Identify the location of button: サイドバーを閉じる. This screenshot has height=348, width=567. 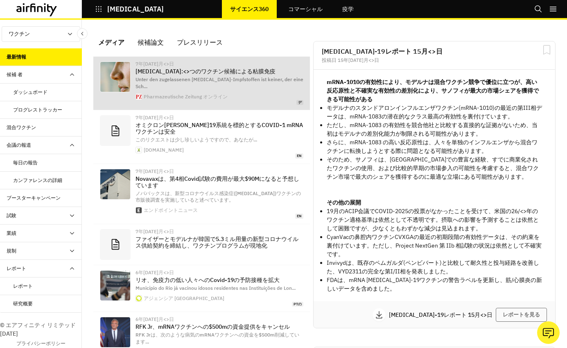
(82, 34).